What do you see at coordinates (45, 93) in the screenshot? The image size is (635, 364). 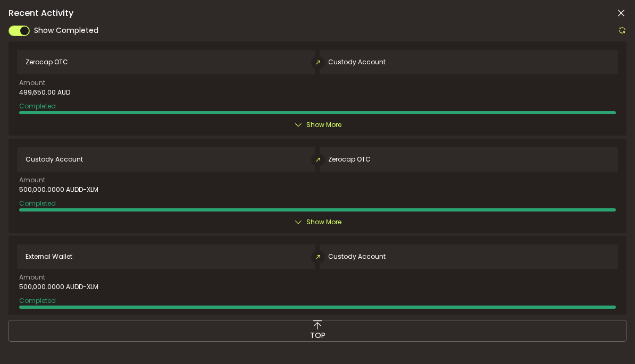 I see `span: 499,650.00 AUD` at bounding box center [45, 93].